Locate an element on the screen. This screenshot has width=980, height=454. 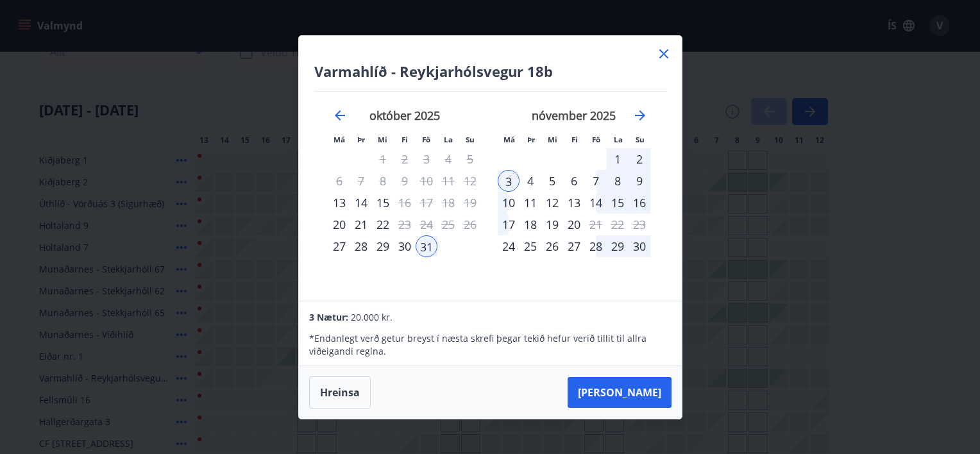
div: 20 is located at coordinates (574, 225).